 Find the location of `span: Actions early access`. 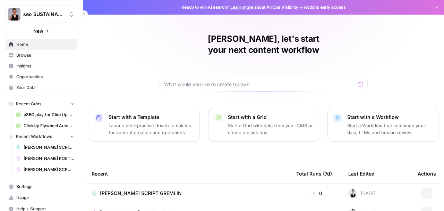

span: Actions early access is located at coordinates (325, 7).